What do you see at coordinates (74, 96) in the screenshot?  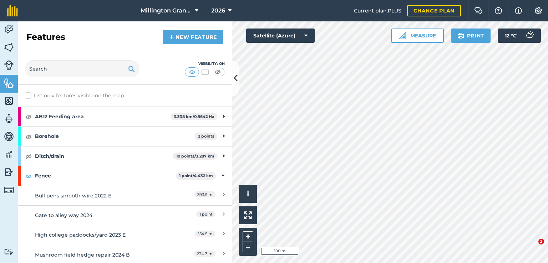 I see `label: List only features visible on the map` at bounding box center [74, 96].